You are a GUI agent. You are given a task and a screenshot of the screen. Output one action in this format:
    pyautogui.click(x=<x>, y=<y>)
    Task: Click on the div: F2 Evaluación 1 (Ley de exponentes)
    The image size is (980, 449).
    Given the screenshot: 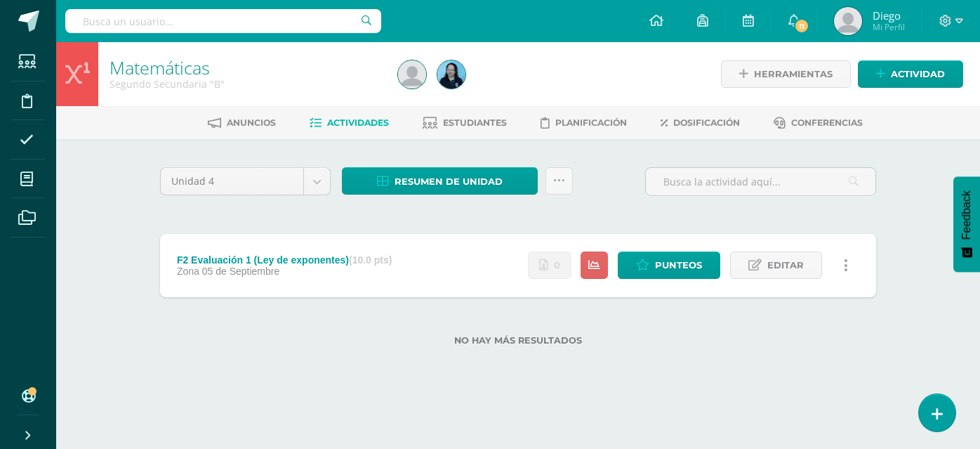 What is the action you would take?
    pyautogui.click(x=285, y=260)
    